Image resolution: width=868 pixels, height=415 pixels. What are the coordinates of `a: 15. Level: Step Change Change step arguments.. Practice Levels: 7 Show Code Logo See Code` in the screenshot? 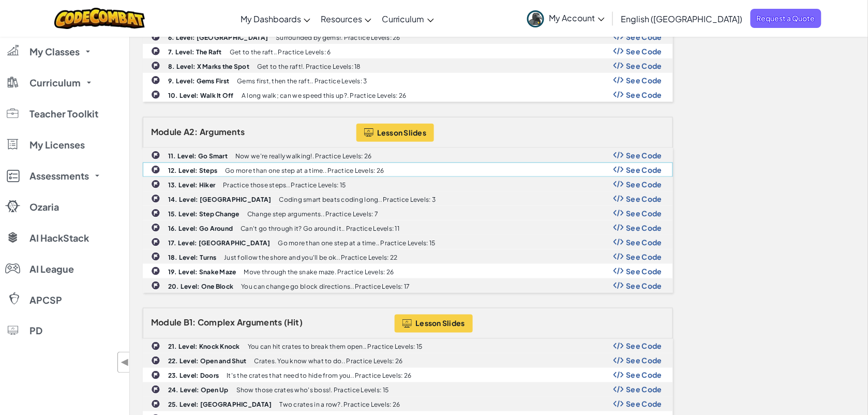 It's located at (407, 213).